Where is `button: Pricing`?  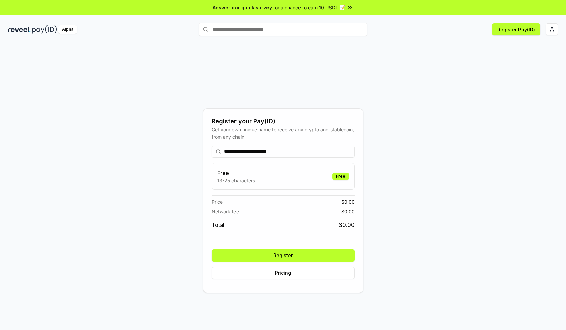
button: Pricing is located at coordinates (283, 273).